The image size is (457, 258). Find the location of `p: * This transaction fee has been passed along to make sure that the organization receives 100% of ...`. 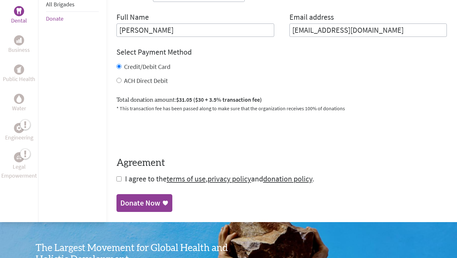

p: * This transaction fee has been passed along to make sure that the organization receives 100% of ... is located at coordinates (281, 108).